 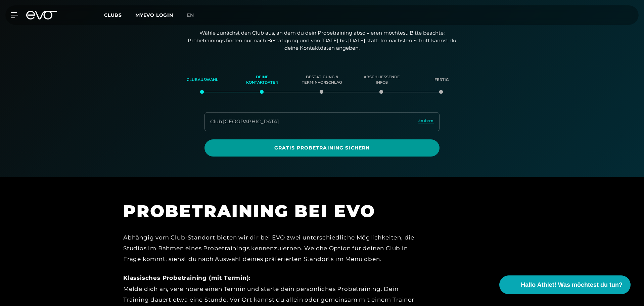 I want to click on div: Fertig, so click(x=442, y=80).